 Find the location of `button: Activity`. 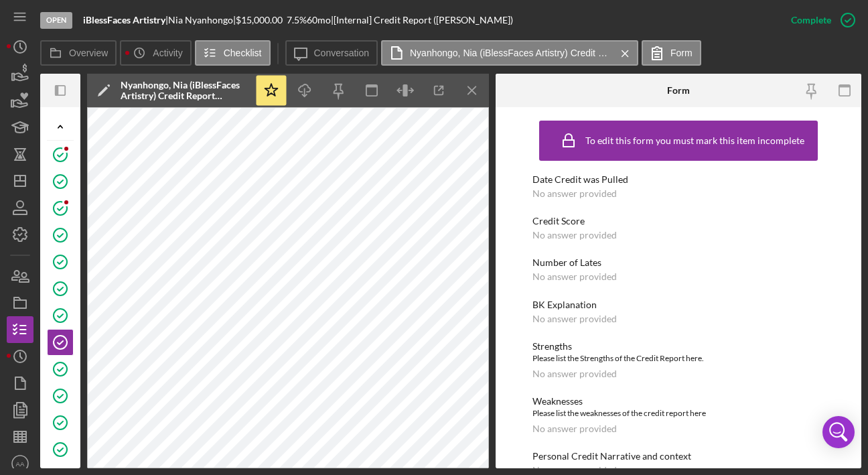

button: Activity is located at coordinates (155, 53).